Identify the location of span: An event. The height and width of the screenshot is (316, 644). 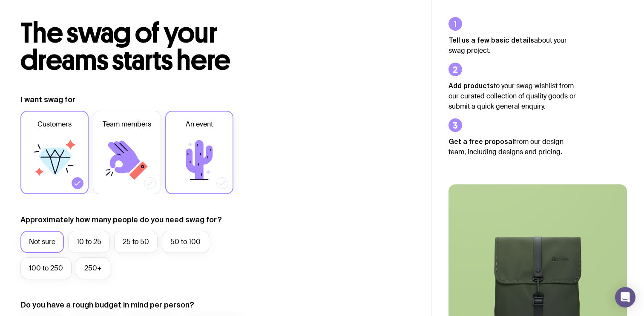
(199, 124).